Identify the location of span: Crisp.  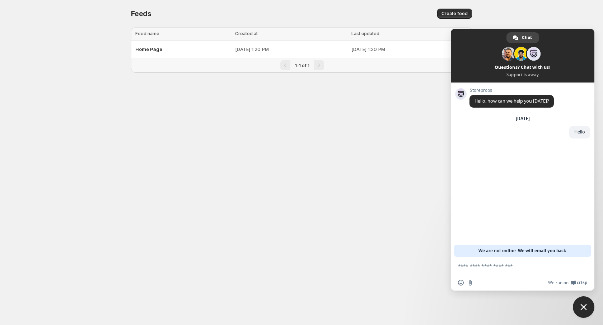
(582, 283).